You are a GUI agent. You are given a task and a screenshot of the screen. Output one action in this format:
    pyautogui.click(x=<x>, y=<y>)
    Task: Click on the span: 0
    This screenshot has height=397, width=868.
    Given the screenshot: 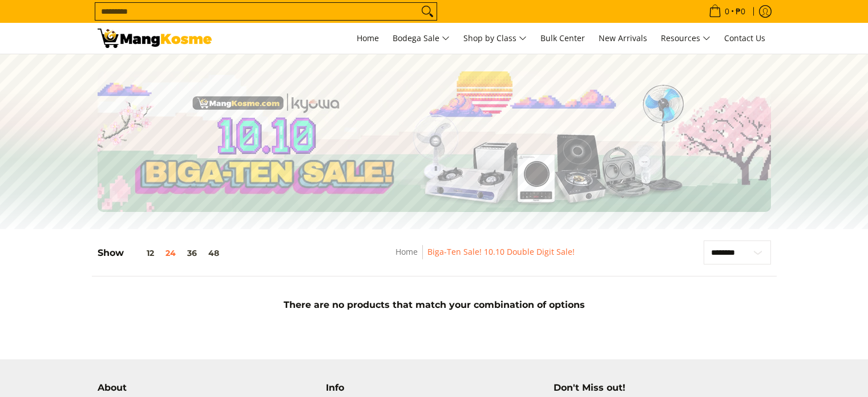 What is the action you would take?
    pyautogui.click(x=727, y=11)
    